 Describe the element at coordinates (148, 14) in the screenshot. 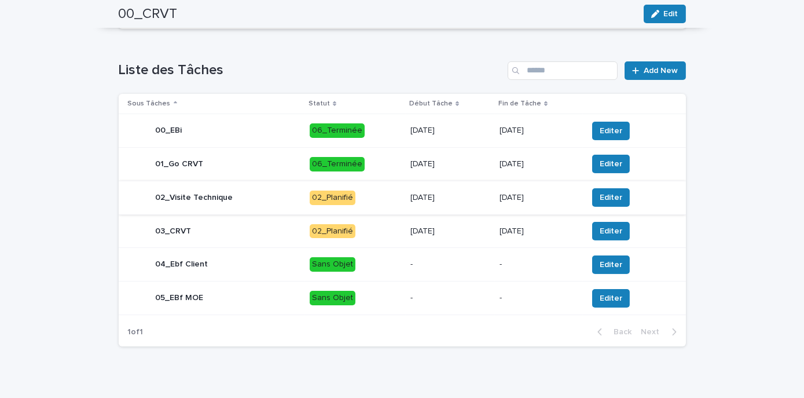

I see `h2: 00_CRVT` at that location.